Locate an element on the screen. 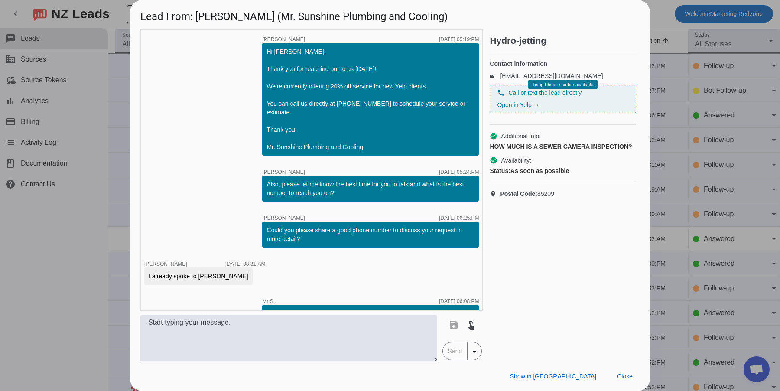 The image size is (780, 391). a: Open in Yelp → is located at coordinates (518, 105).